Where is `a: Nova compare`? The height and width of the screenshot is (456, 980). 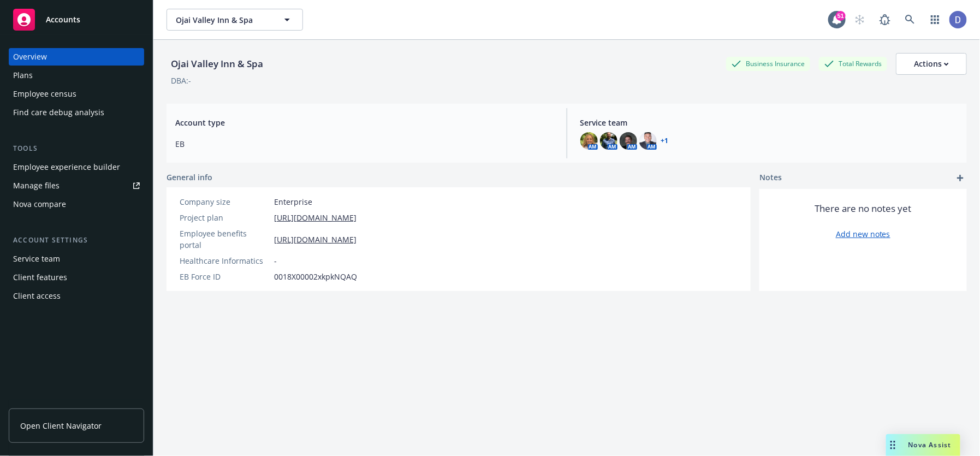 a: Nova compare is located at coordinates (76, 204).